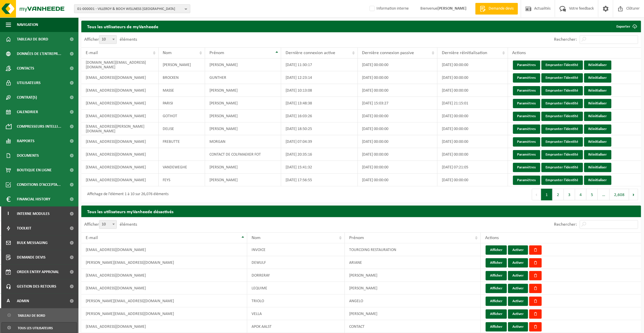 This screenshot has width=644, height=333. Describe the element at coordinates (31, 257) in the screenshot. I see `span: Demande devis` at that location.